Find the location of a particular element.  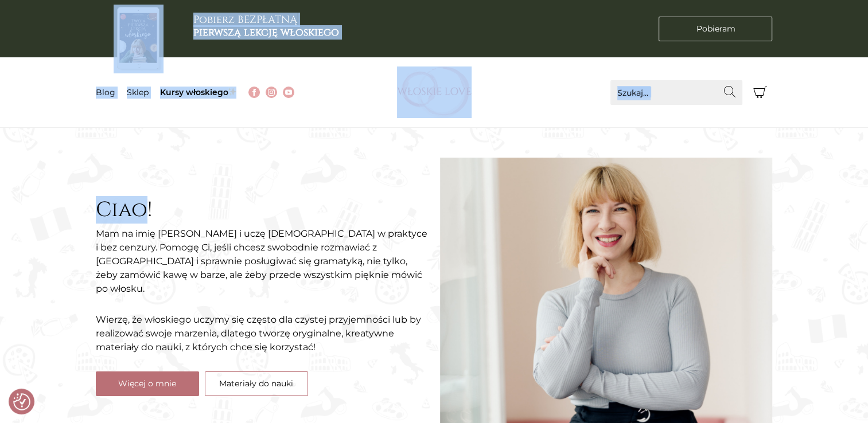

a: Blog is located at coordinates (105, 93).